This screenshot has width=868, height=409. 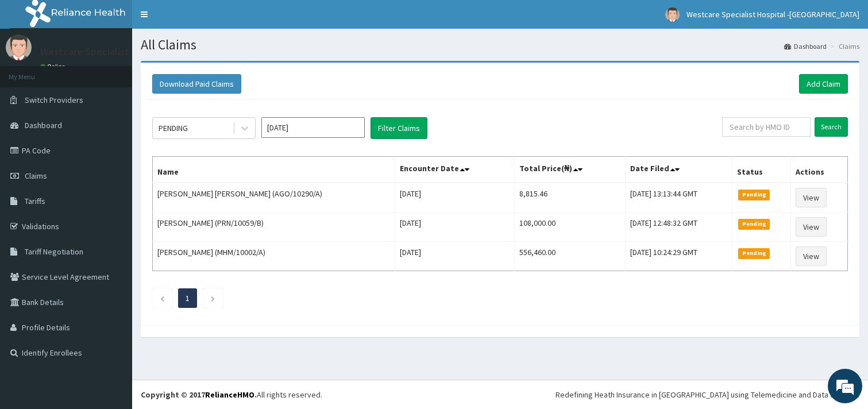 What do you see at coordinates (313, 128) in the screenshot?
I see `input: Select Month and Year` at bounding box center [313, 128].